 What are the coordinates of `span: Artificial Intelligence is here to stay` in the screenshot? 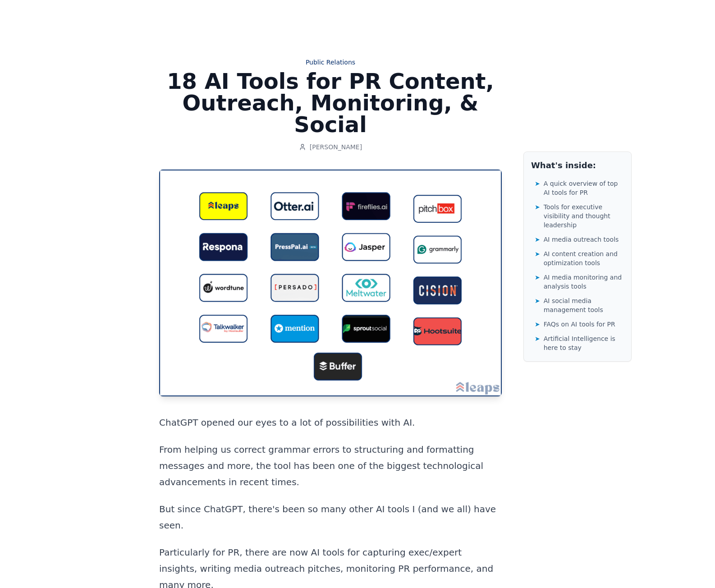 It's located at (584, 343).